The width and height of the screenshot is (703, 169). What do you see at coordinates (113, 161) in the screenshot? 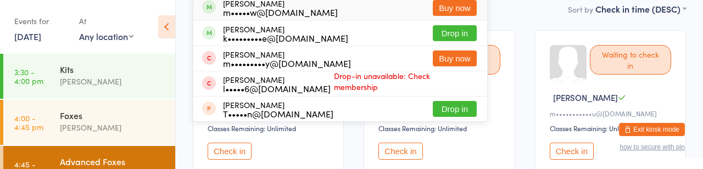
I see `div: Advanced Foxes` at bounding box center [113, 161].